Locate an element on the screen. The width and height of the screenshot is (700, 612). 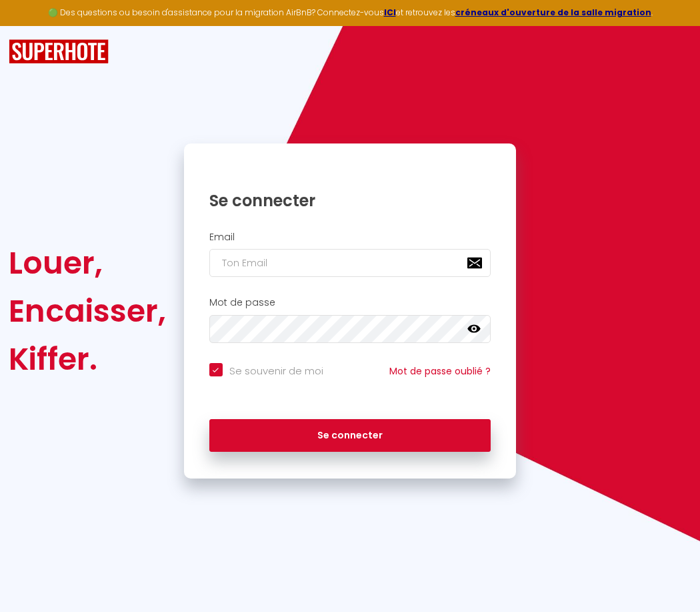
a: ICI is located at coordinates (390, 12).